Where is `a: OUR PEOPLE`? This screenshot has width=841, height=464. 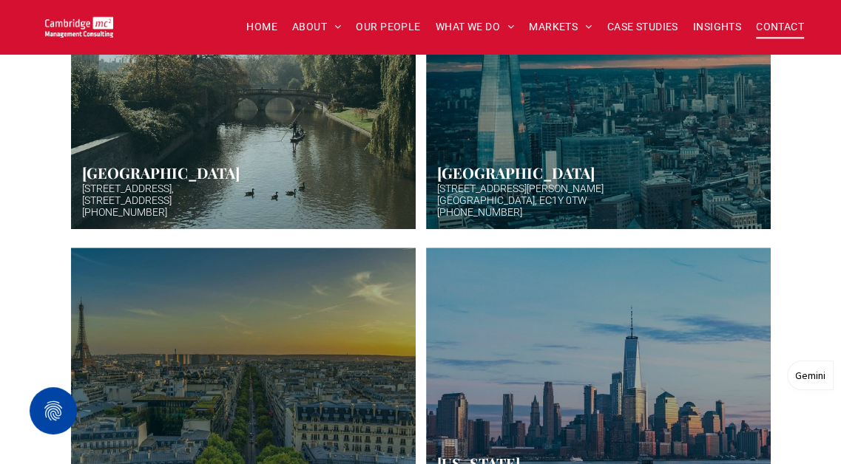
a: OUR PEOPLE is located at coordinates (387, 27).